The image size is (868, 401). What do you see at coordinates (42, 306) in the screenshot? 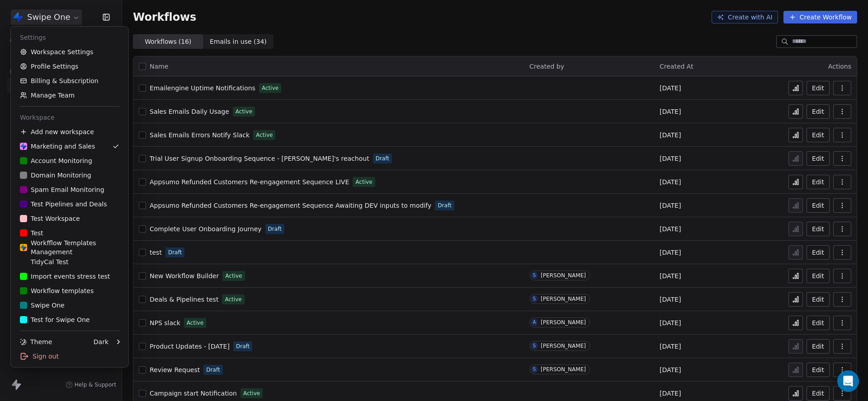
I see `div: Swipe One` at bounding box center [42, 306].